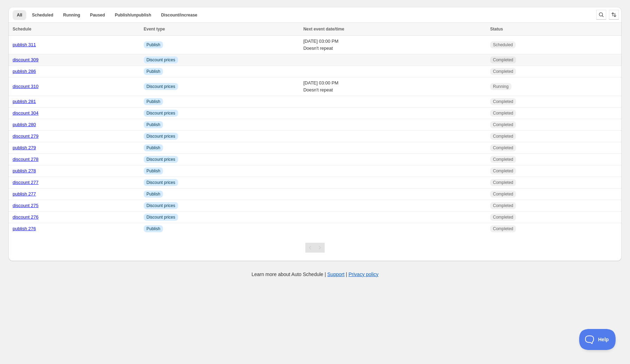 This screenshot has height=364, width=630. What do you see at coordinates (133, 15) in the screenshot?
I see `span: Publish/unpublish` at bounding box center [133, 15].